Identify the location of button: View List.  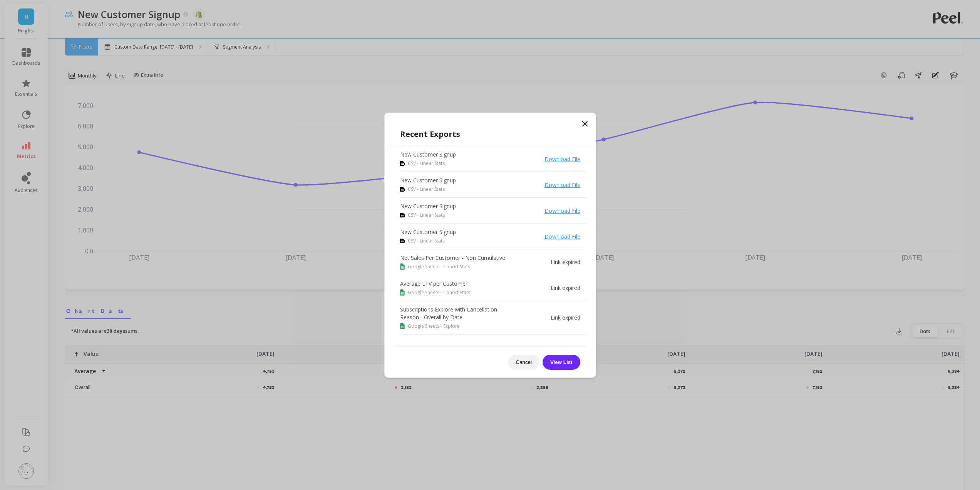
(561, 362).